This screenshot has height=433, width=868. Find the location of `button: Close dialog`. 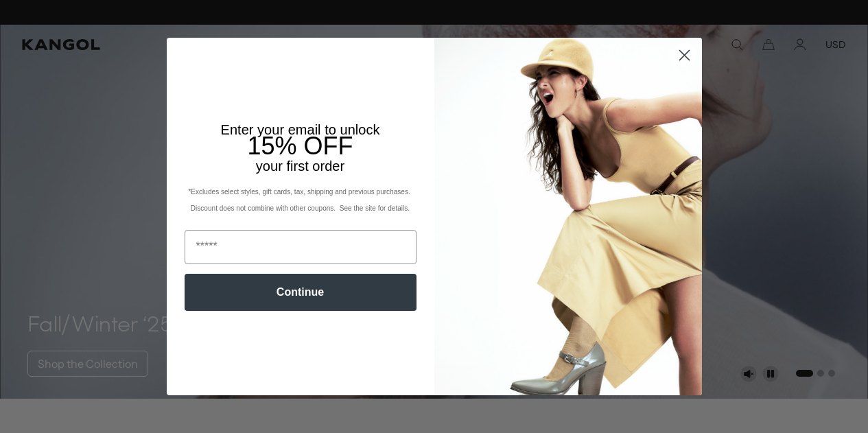

button: Close dialog is located at coordinates (684, 55).